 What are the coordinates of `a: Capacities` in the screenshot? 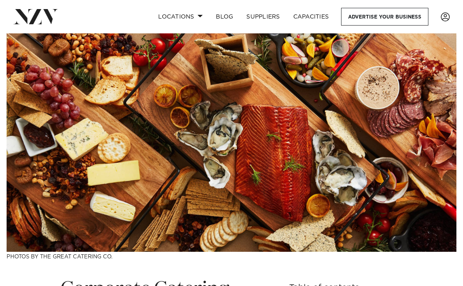 It's located at (311, 16).